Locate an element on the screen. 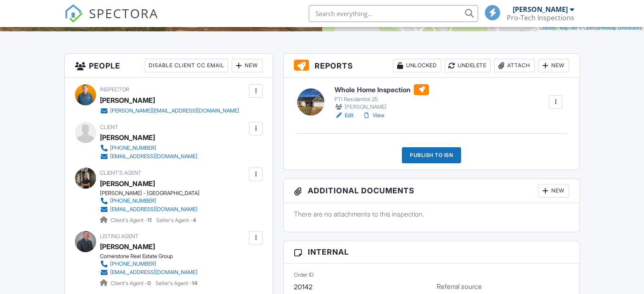 This screenshot has height=294, width=644. div: Attach is located at coordinates (515, 66).